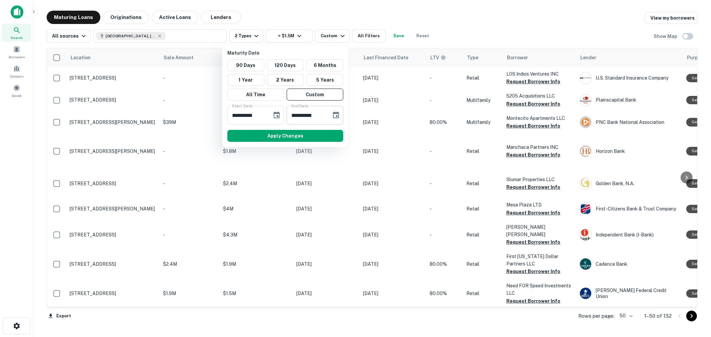  What do you see at coordinates (242, 106) in the screenshot?
I see `label: Start Date` at bounding box center [242, 106].